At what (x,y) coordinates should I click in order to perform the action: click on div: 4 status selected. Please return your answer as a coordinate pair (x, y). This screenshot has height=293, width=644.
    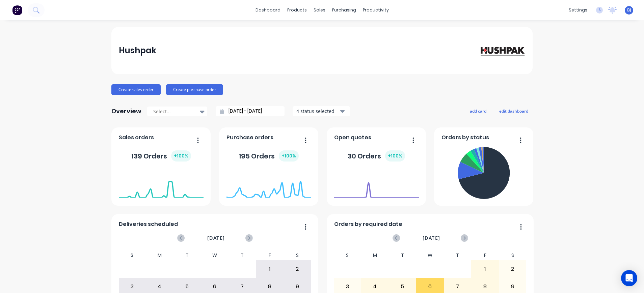
    Looking at the image, I should click on (317, 111).